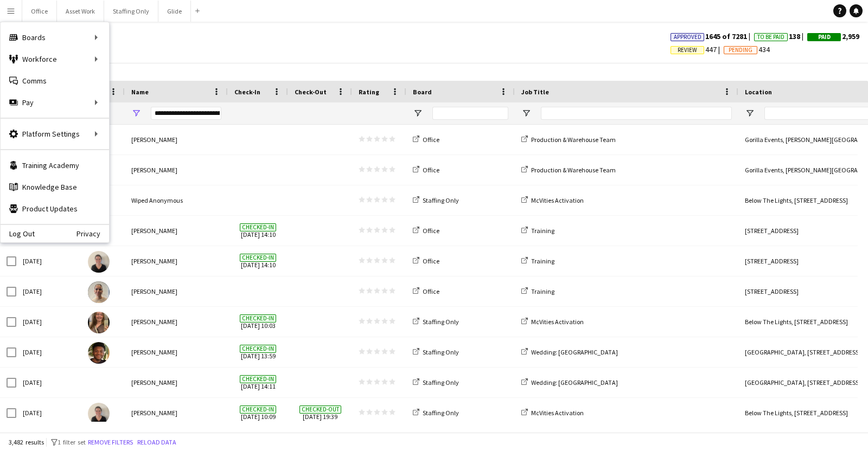  I want to click on button: Office, so click(40, 11).